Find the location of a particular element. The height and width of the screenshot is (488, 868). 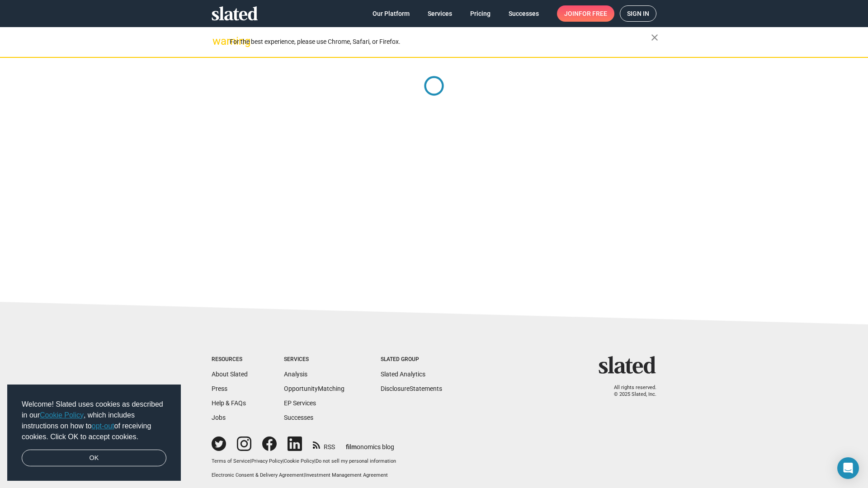

a: opt-out is located at coordinates (103, 426).